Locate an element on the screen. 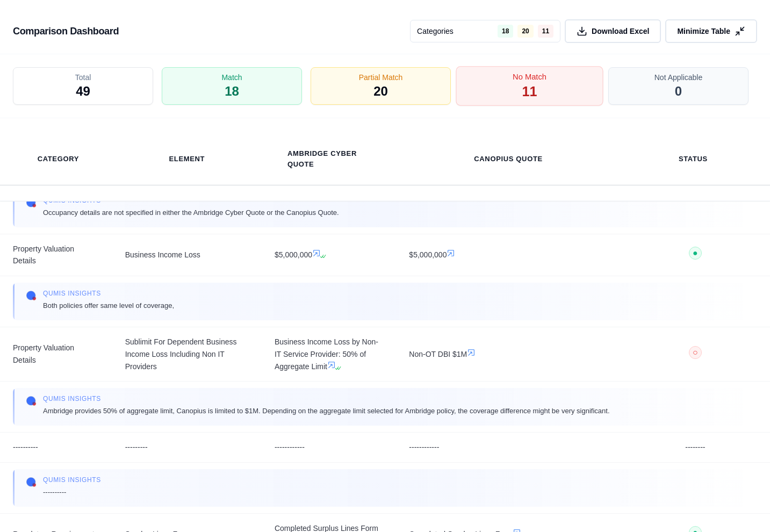 The width and height of the screenshot is (770, 532). th: Status is located at coordinates (694, 159).